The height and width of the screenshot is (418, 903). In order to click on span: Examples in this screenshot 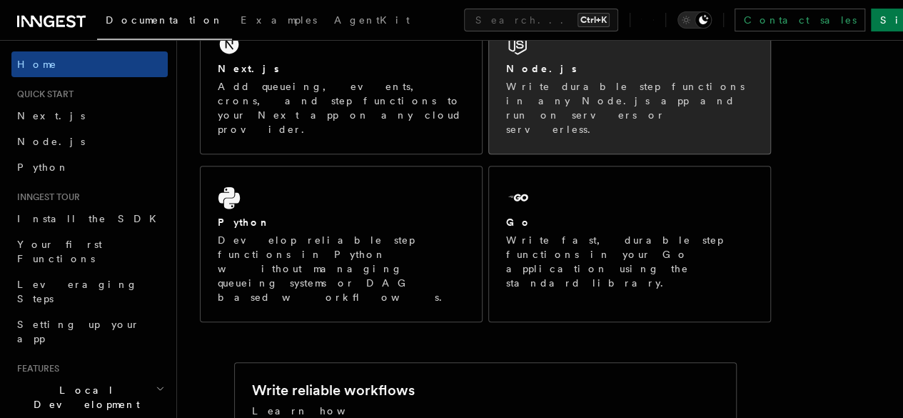, I will do `click(278, 20)`.